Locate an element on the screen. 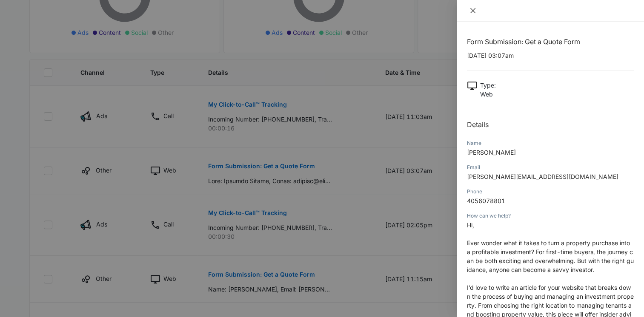 This screenshot has height=317, width=644. div: How can we help? is located at coordinates (551, 216).